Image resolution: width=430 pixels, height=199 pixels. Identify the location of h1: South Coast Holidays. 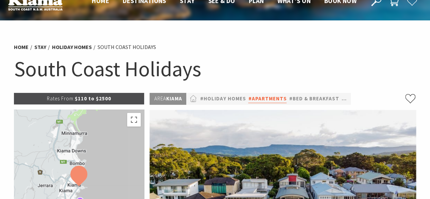
(215, 69).